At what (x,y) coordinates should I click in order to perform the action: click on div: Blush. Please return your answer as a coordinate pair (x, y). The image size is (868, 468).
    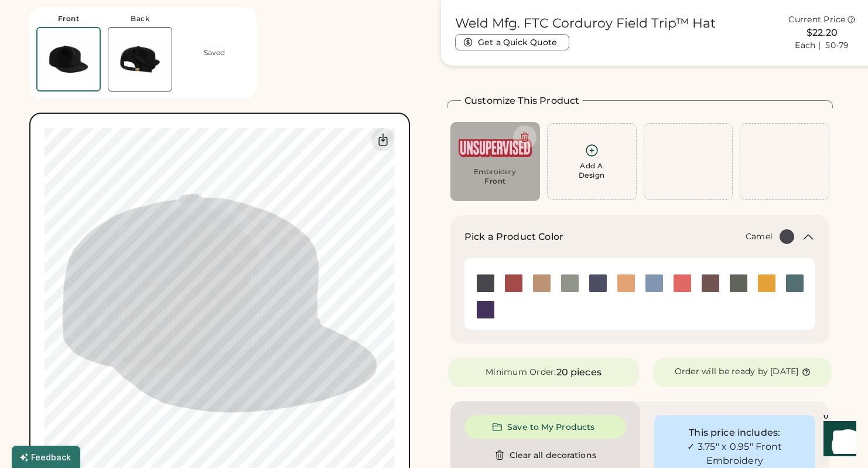
    Looking at the image, I should click on (514, 283).